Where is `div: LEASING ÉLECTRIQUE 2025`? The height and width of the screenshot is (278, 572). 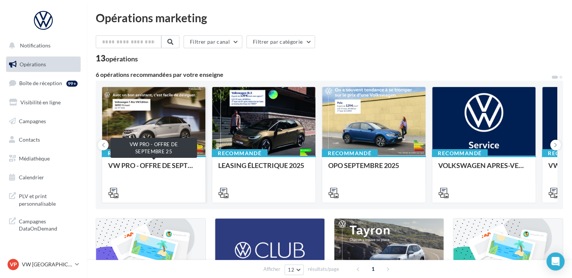 div: LEASING ÉLECTRIQUE 2025 is located at coordinates (264, 169).